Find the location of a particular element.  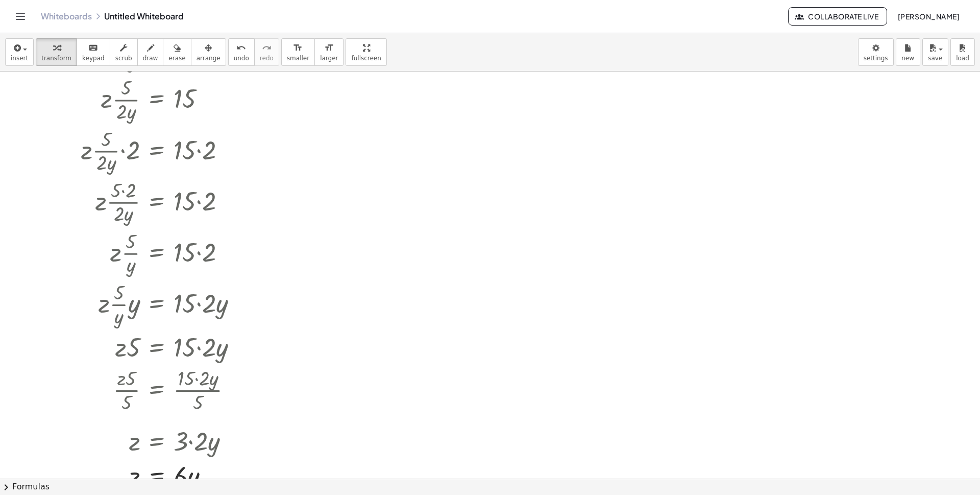

span: insert is located at coordinates (19, 58).